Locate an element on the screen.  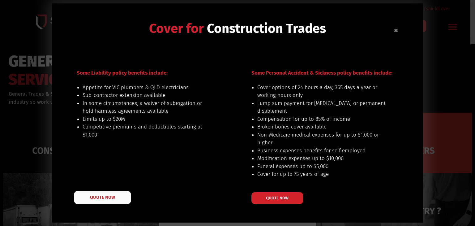
li: In some circumstances, a waiver of subrogation or hold harmless agreements available is located at coordinates (147, 107).